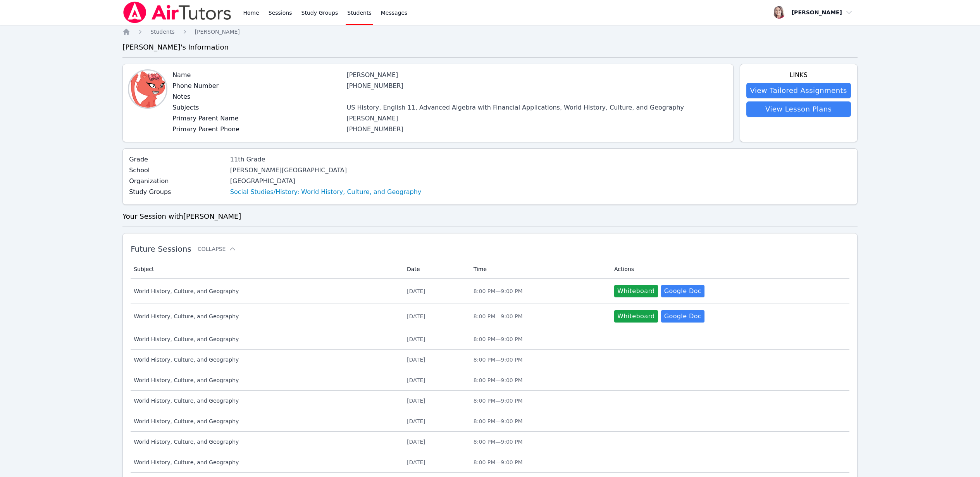 The height and width of the screenshot is (477, 980). I want to click on a: Social Studies/History: World History, Culture, and Geography, so click(325, 192).